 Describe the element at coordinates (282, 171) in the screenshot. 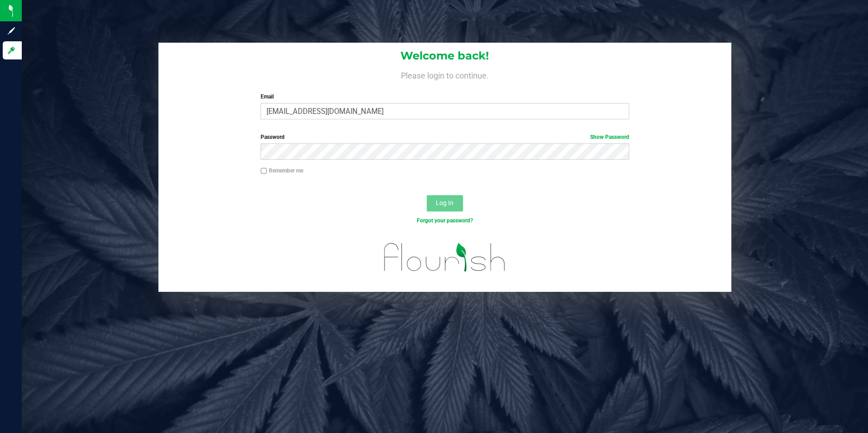

I see `label: Remember me` at that location.